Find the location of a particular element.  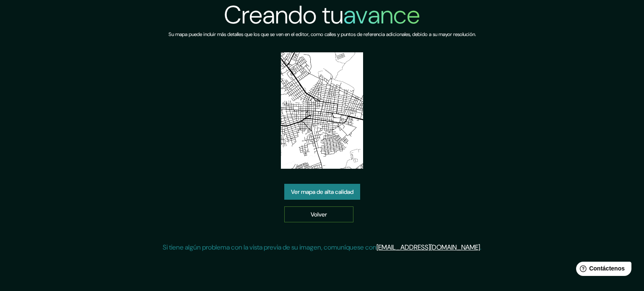

a: Volver is located at coordinates (319, 214).